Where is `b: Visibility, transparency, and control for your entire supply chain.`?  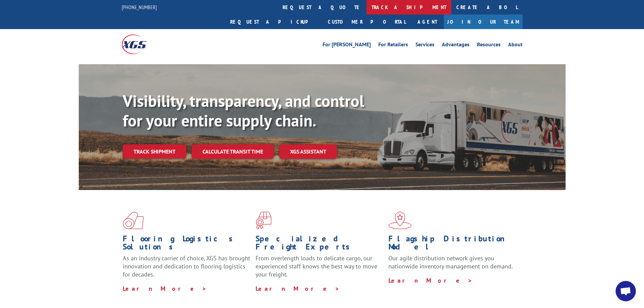
b: Visibility, transparency, and control for your entire supply chain. is located at coordinates (243, 110).